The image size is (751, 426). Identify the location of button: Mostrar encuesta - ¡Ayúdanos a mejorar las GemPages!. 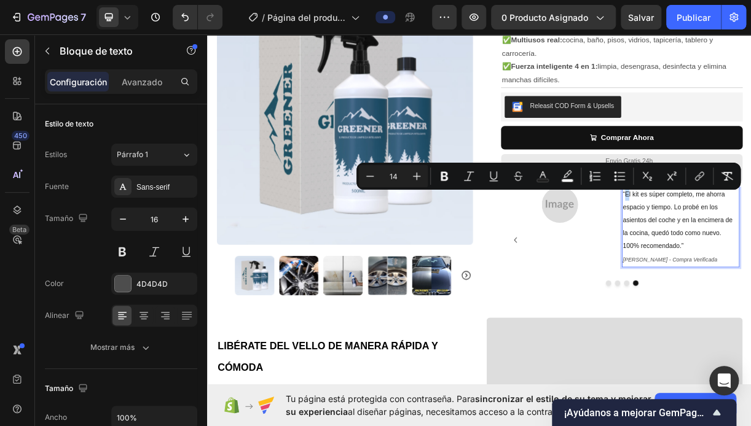
(644, 413).